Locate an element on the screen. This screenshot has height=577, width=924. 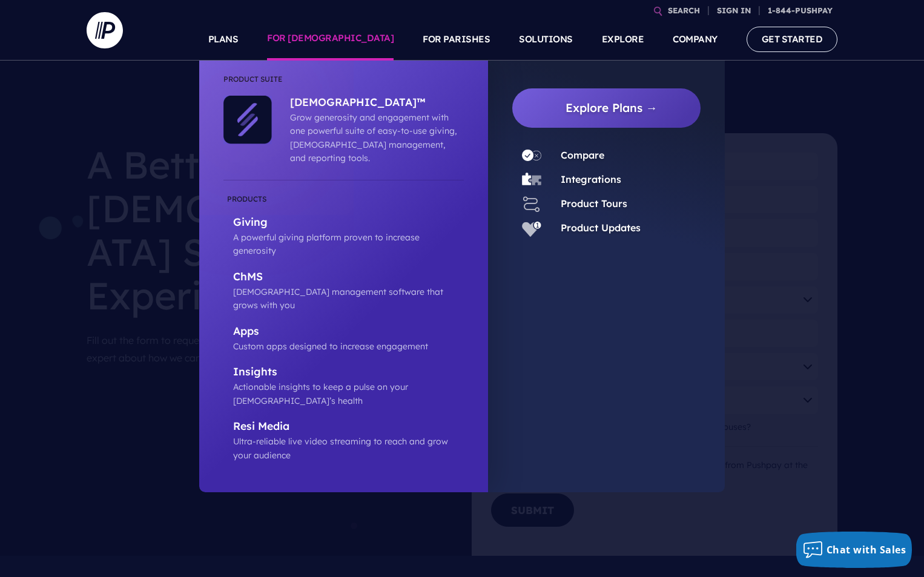
a: ChurchStaq™ - Icon is located at coordinates (247, 120).